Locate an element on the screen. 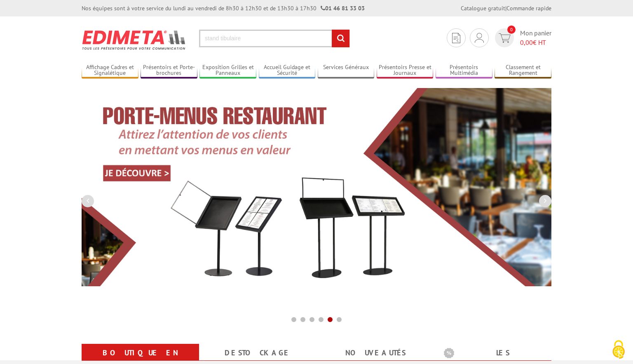 This screenshot has width=633, height=364. a: Classement et Rangement is located at coordinates (522, 71).